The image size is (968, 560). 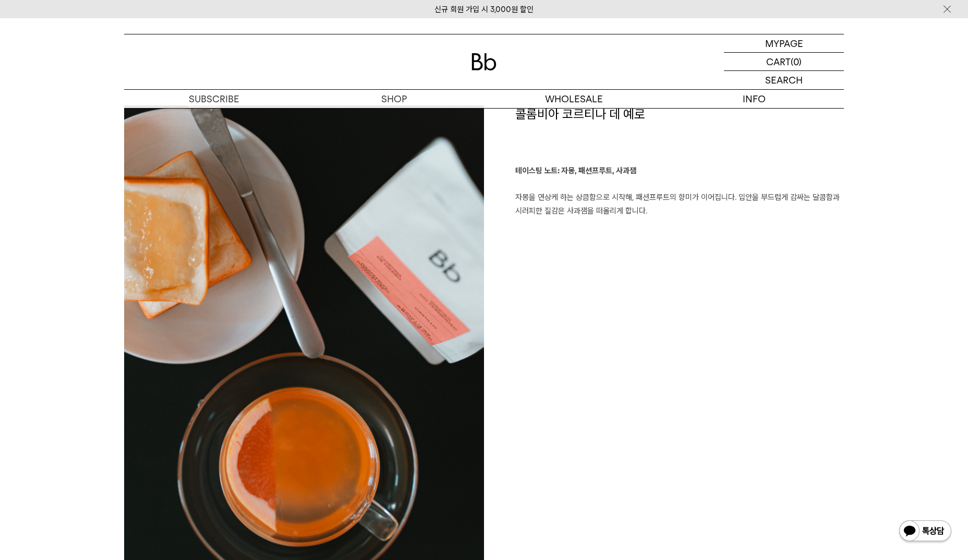 What do you see at coordinates (576, 171) in the screenshot?
I see `b: 테이스팅 노트: 자몽, 패션프루트, 사과잼` at bounding box center [576, 171].